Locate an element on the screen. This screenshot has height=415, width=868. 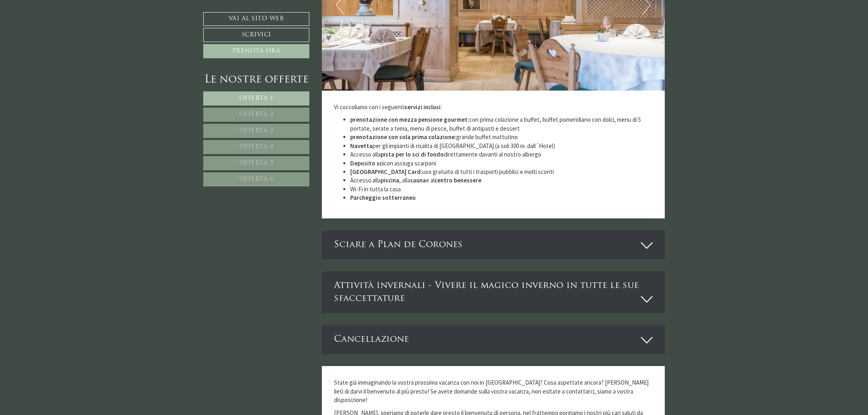
span: Offerta 2 is located at coordinates (256, 114).